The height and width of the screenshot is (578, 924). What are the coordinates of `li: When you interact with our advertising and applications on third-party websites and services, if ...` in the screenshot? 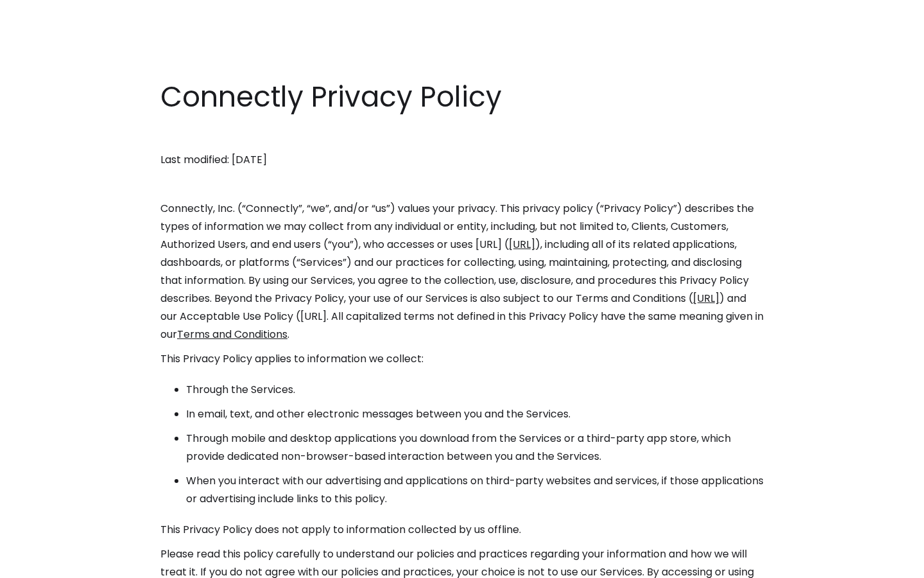 It's located at (475, 490).